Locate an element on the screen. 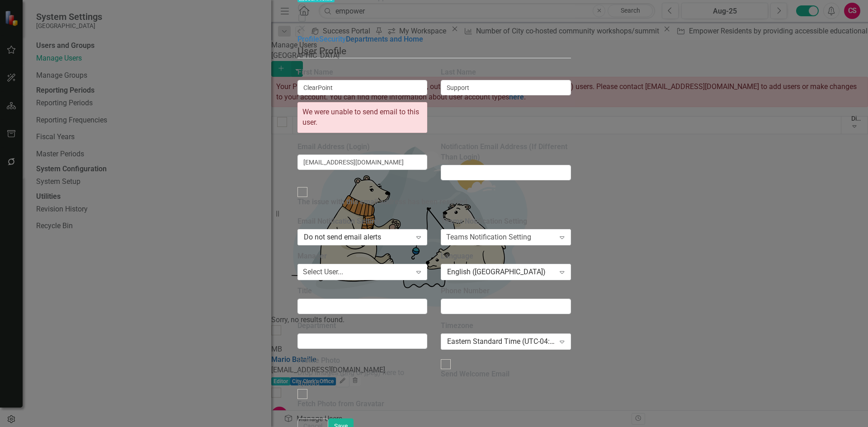 The image size is (868, 427). label: Email Address (Login) is located at coordinates (362, 147).